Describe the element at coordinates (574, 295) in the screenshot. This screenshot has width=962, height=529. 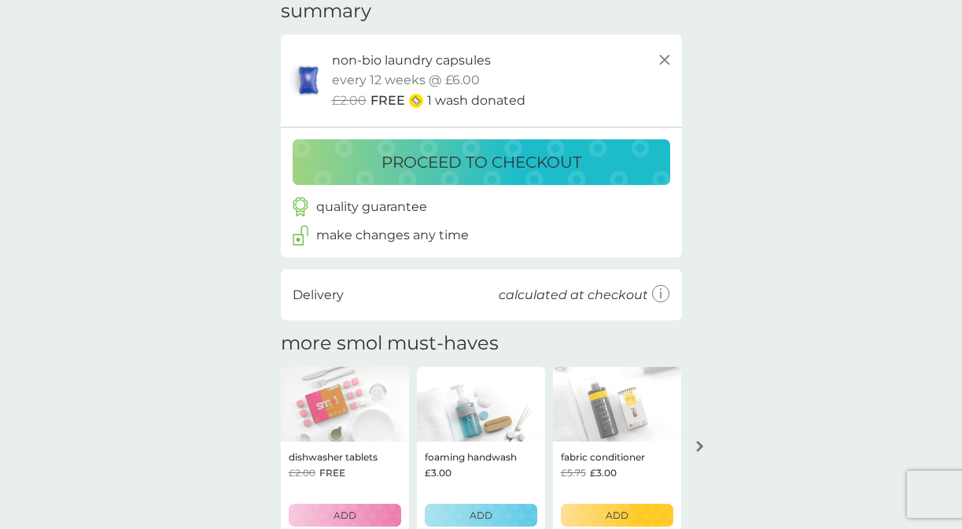
I see `p: calculated at checkout` at that location.